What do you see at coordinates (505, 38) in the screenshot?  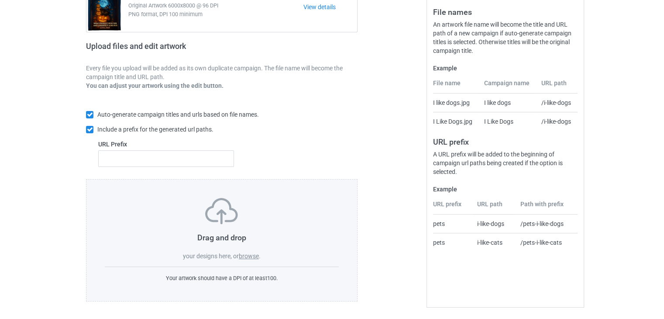 I see `div: An artwork file name will become the title and URL path of a new campaign if auto-generate campai...` at bounding box center [505, 38].